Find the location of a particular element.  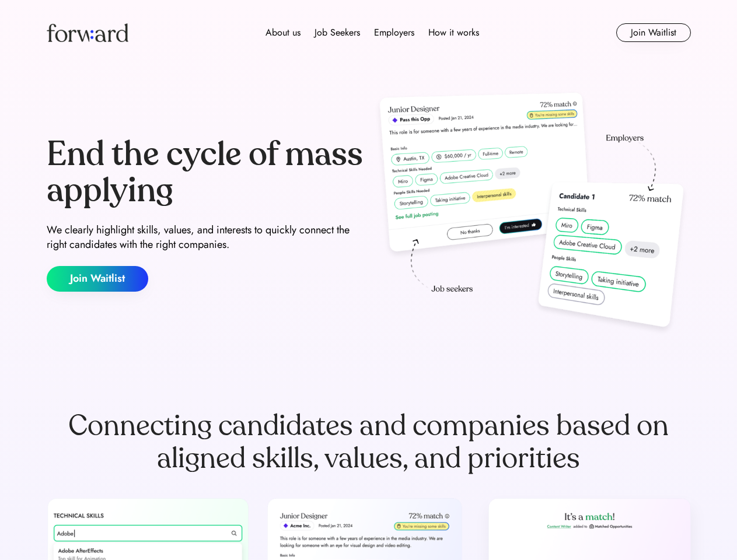

div: About us is located at coordinates (283, 32).